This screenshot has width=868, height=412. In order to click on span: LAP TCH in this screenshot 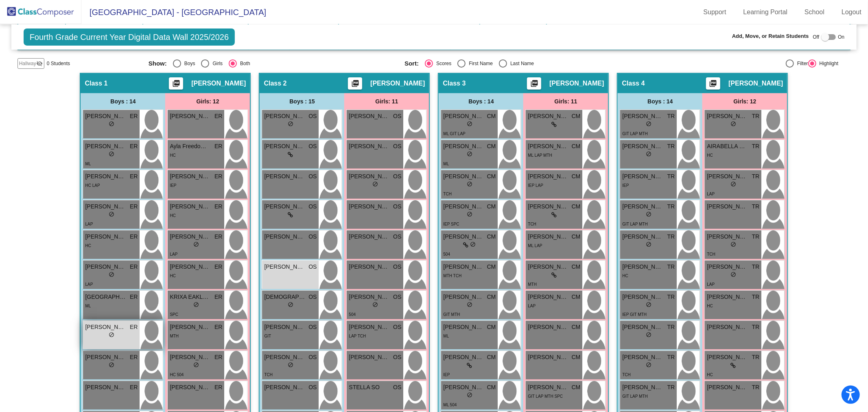, I will do `click(357, 336)`.